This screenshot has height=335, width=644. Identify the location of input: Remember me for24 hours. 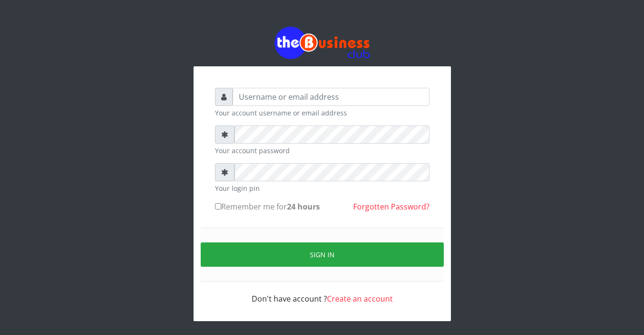
(218, 206).